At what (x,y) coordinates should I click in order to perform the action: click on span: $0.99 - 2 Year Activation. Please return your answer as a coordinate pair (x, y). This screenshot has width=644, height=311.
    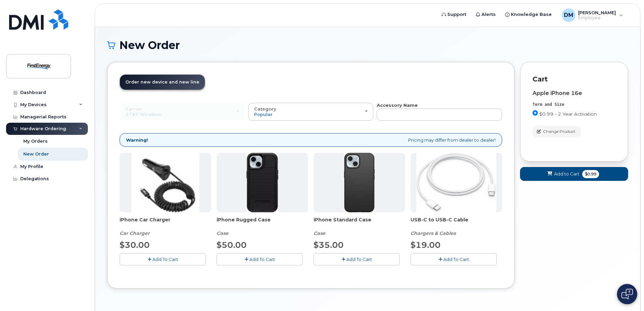
    Looking at the image, I should click on (568, 114).